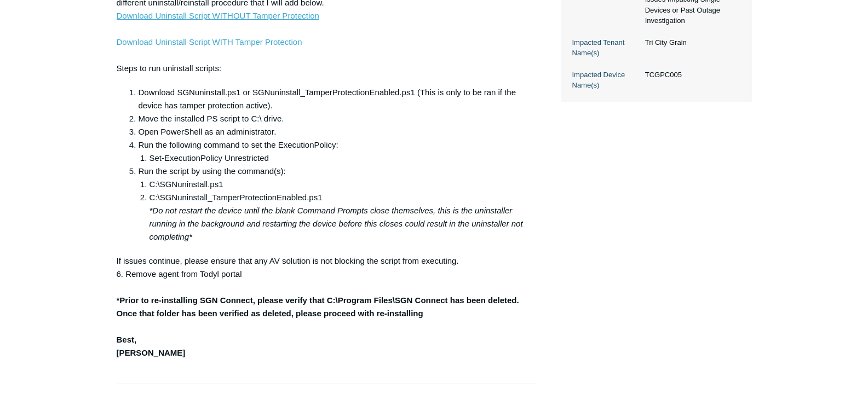  Describe the element at coordinates (126, 339) in the screenshot. I see `strong: Best,` at that location.